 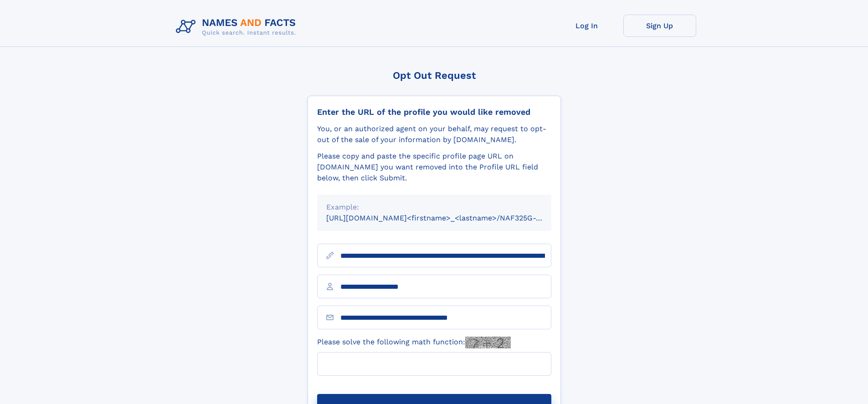 I want to click on div: Enter the URL of the profile you would like removed, so click(x=434, y=112).